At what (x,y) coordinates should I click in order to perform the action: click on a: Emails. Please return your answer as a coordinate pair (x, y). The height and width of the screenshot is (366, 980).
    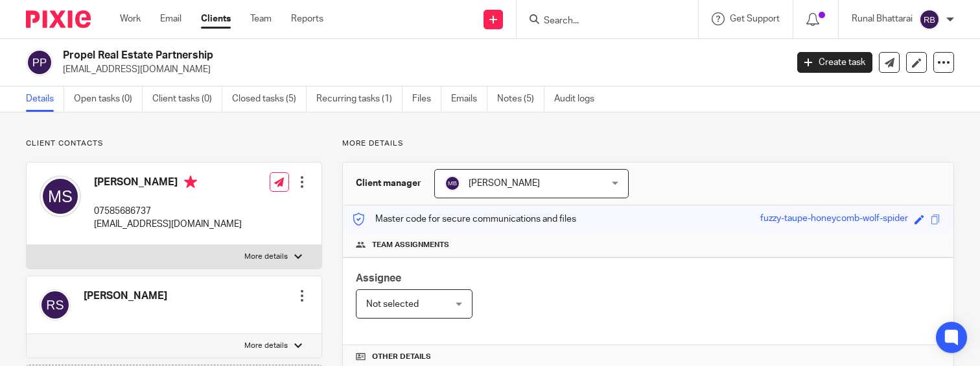
    Looking at the image, I should click on (469, 99).